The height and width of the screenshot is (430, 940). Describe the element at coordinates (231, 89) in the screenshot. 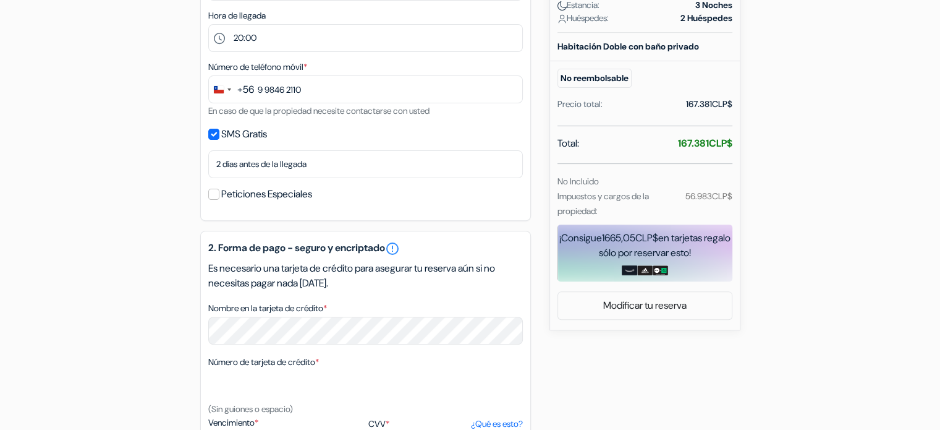

I see `button: Change country, selected Chile (+56)` at that location.